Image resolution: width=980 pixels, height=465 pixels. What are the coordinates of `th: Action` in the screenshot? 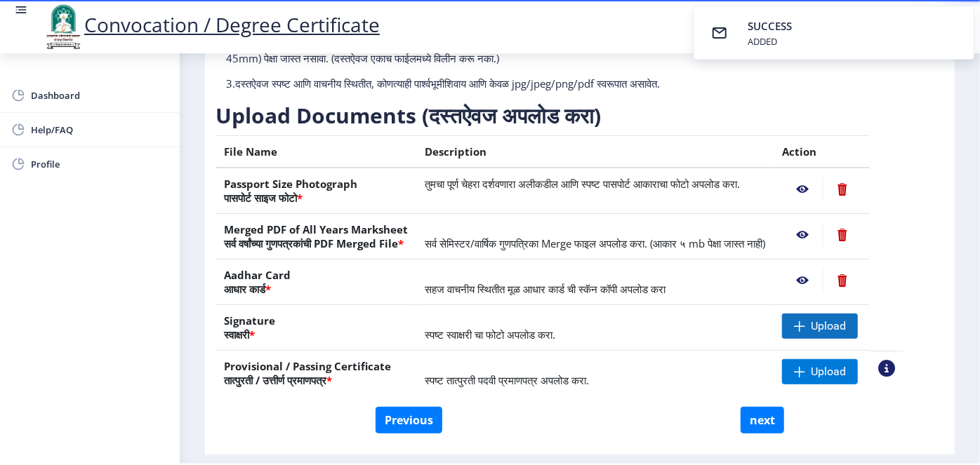 It's located at (821, 152).